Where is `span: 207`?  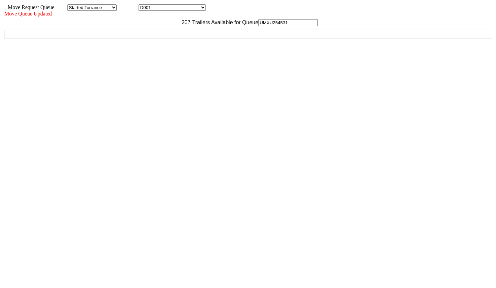 span: 207 is located at coordinates (184, 22).